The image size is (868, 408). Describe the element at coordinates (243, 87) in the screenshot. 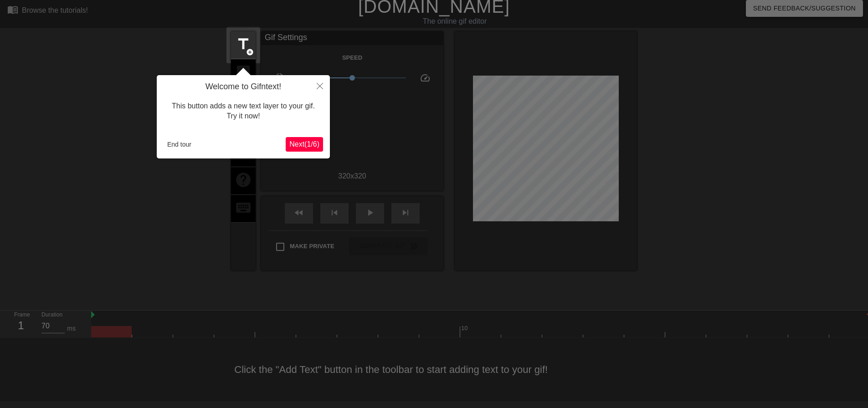

I see `h4: Welcome to Gifntext!` at that location.